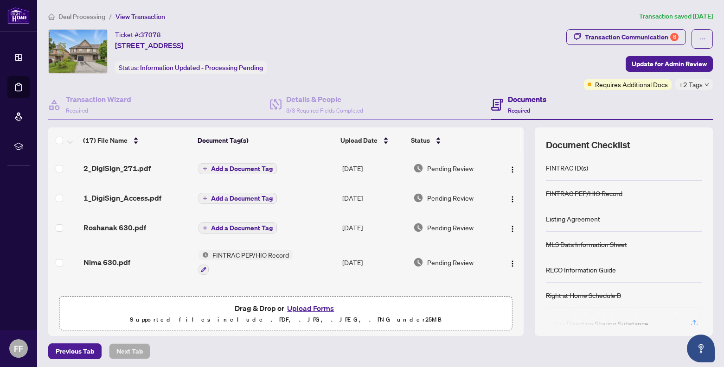 This screenshot has height=367, width=724. Describe the element at coordinates (19, 349) in the screenshot. I see `span: FF` at that location.